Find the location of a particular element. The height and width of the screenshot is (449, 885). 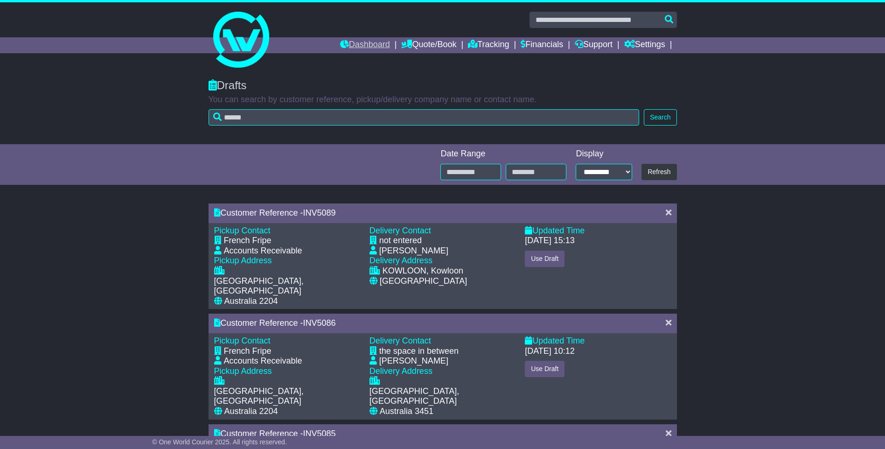

button: Refresh is located at coordinates (659, 172).